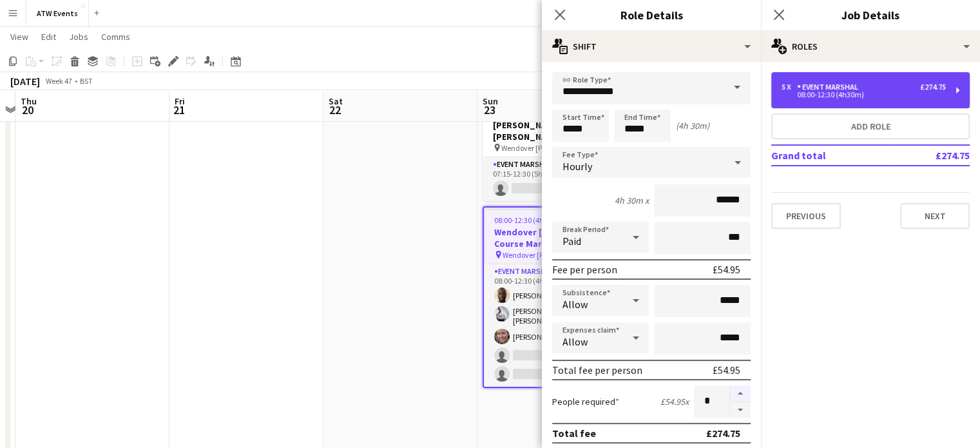 This screenshot has width=980, height=448. What do you see at coordinates (572, 242) in the screenshot?
I see `span: Paid` at bounding box center [572, 242].